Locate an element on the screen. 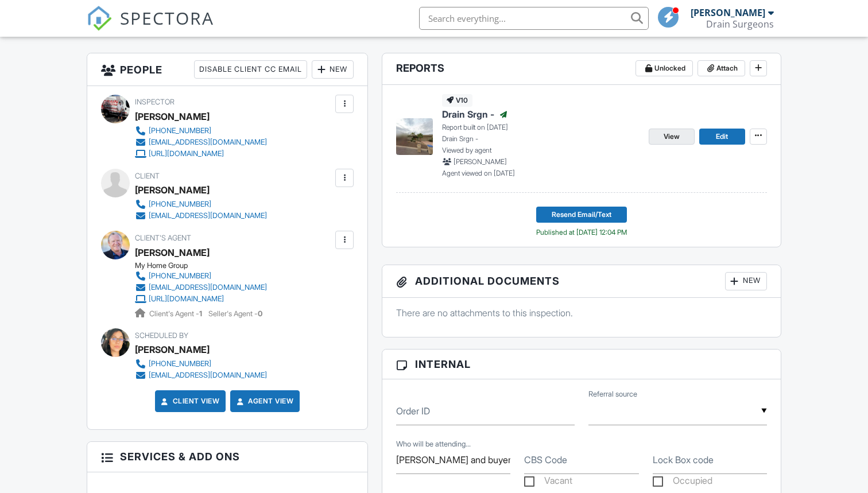 The image size is (868, 493). label: Vacant is located at coordinates (548, 482).